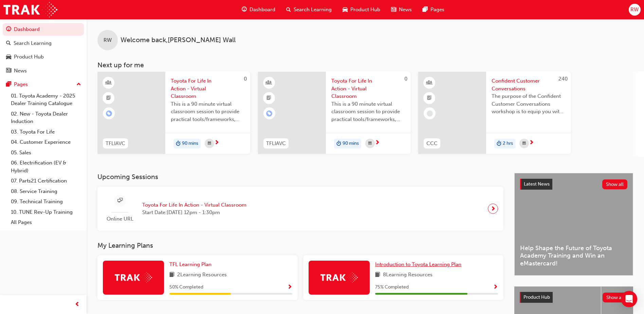  What do you see at coordinates (46, 100) in the screenshot?
I see `a: 01. Toyota Academy - 2025 Dealer Training Catalogue` at bounding box center [46, 100].